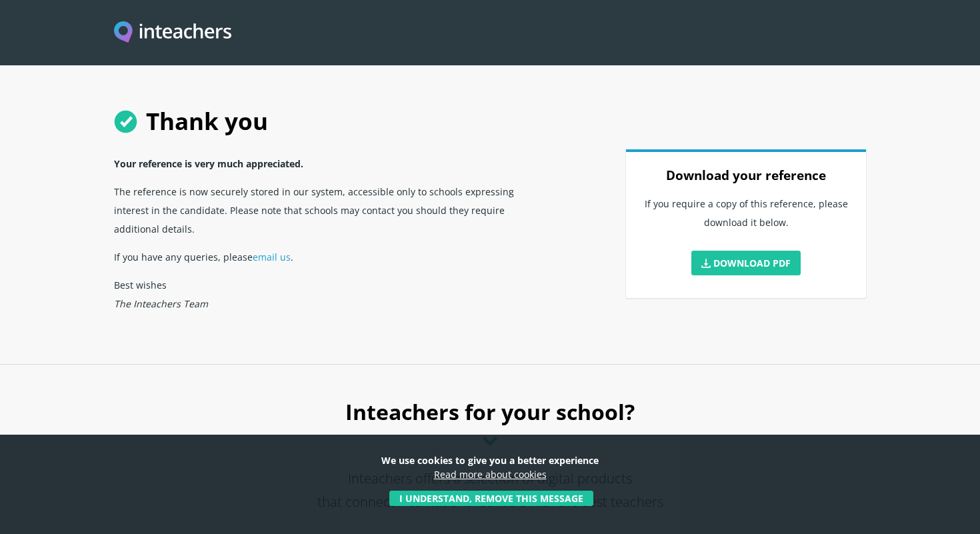 Image resolution: width=980 pixels, height=534 pixels. What do you see at coordinates (490, 461) in the screenshot?
I see `strong: We use cookies to give you a better experience` at bounding box center [490, 461].